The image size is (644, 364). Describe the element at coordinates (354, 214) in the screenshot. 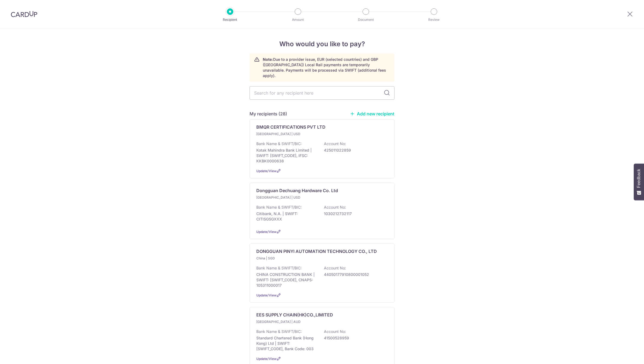

I see `p: 1030212732117` at that location.